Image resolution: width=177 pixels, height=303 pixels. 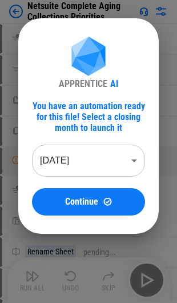 What do you see at coordinates (83, 83) in the screenshot?
I see `div: APPRENTICE` at bounding box center [83, 83].